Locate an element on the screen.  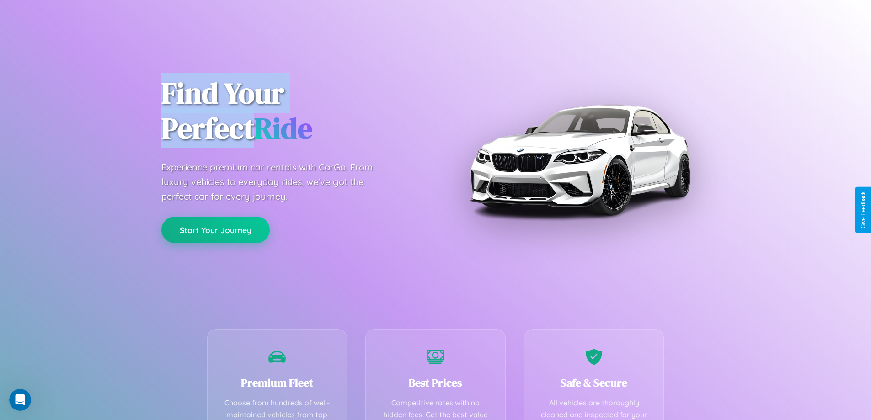
img: Premium BMW car rental vehicle is located at coordinates (580, 160).